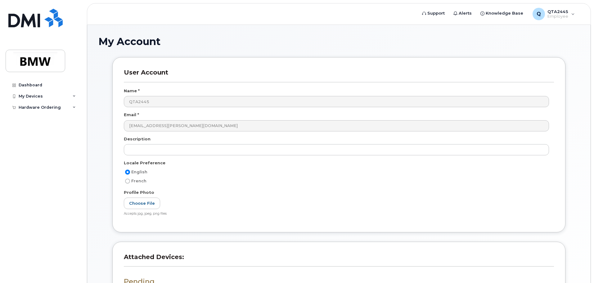  I want to click on label: Email *, so click(131, 115).